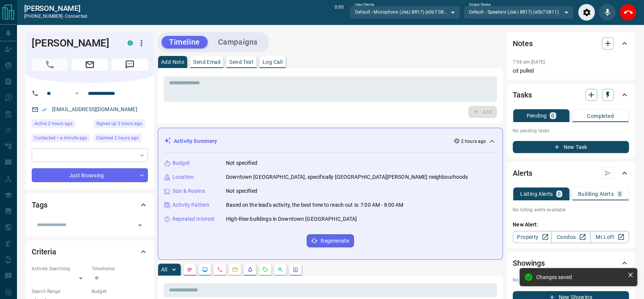  I want to click on p: All, so click(164, 269).